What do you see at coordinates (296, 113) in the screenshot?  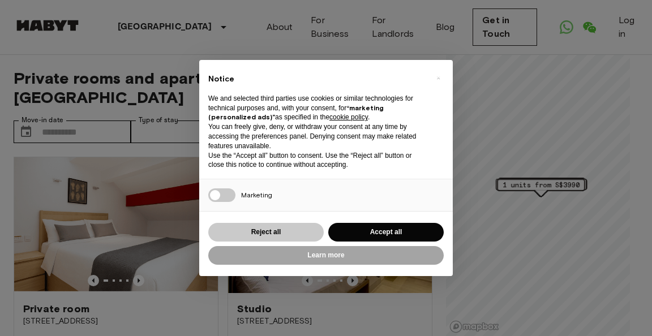 I see `strong: “marketing (personalized ads)”` at bounding box center [296, 113].